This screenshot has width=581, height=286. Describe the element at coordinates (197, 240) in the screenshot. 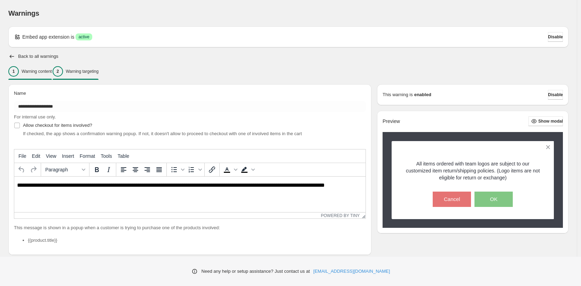

I see `li: {{product.title}}` at that location.